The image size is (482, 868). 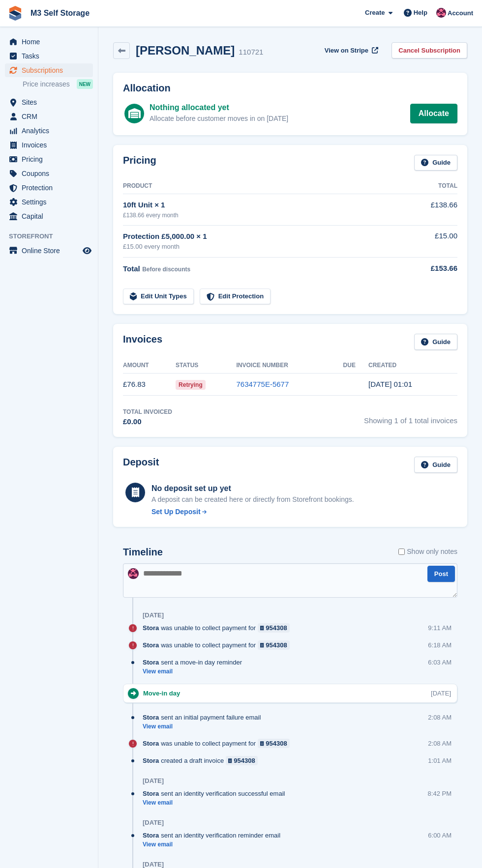 What do you see at coordinates (147, 411) in the screenshot?
I see `div: Total Invoiced` at bounding box center [147, 411].